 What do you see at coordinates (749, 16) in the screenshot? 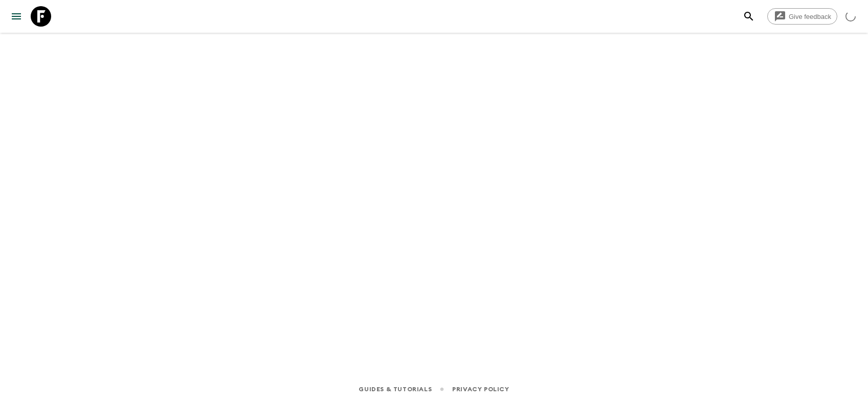
I see `button: search adventures` at bounding box center [749, 16].